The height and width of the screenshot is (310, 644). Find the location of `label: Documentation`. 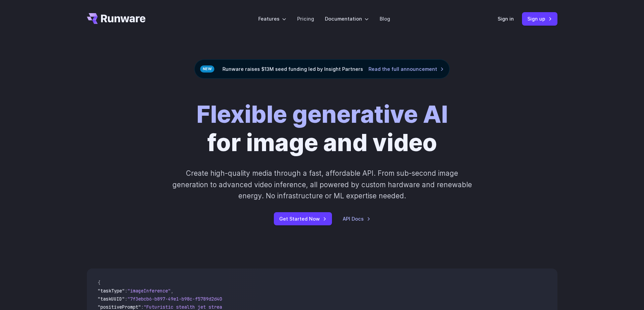

label: Documentation is located at coordinates (346, 18).